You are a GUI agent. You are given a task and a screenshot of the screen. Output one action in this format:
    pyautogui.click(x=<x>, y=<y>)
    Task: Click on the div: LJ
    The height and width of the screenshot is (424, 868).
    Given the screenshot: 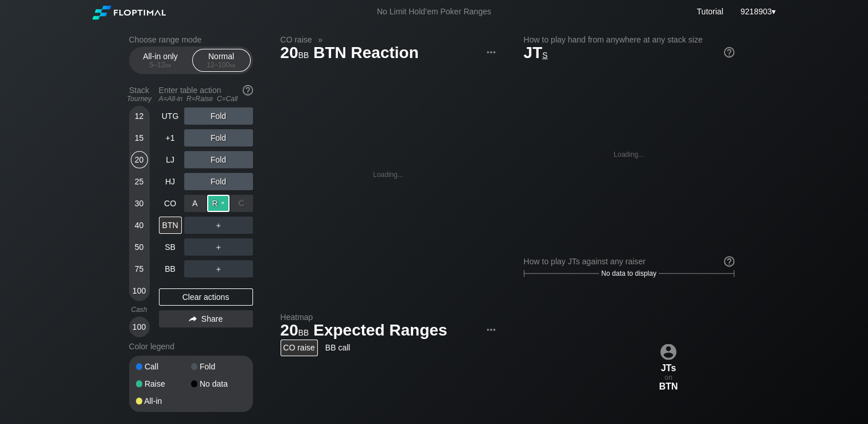 What is the action you would take?
    pyautogui.click(x=170, y=159)
    